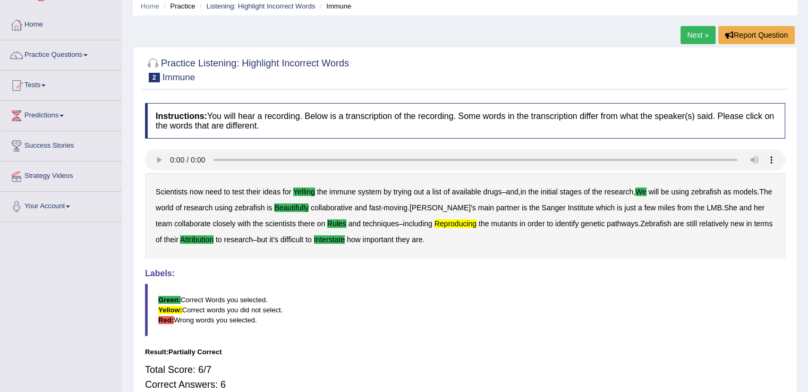  Describe the element at coordinates (61, 175) in the screenshot. I see `a: Strategy Videos` at that location.